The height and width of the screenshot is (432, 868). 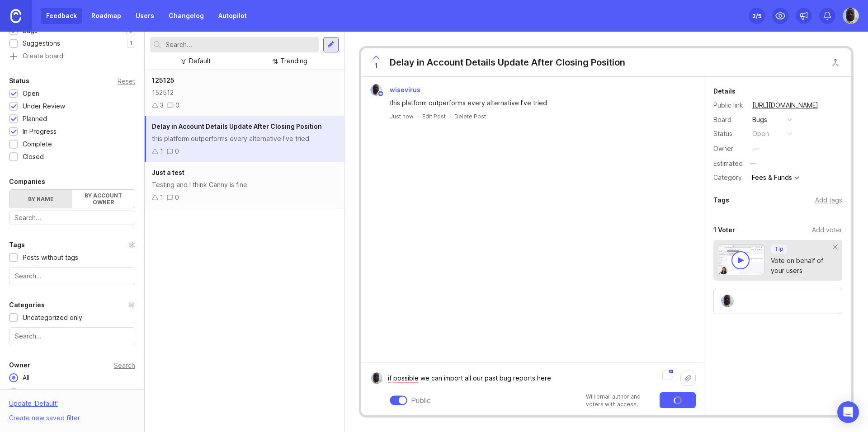 What do you see at coordinates (294, 61) in the screenshot?
I see `div: Trending` at bounding box center [294, 61].